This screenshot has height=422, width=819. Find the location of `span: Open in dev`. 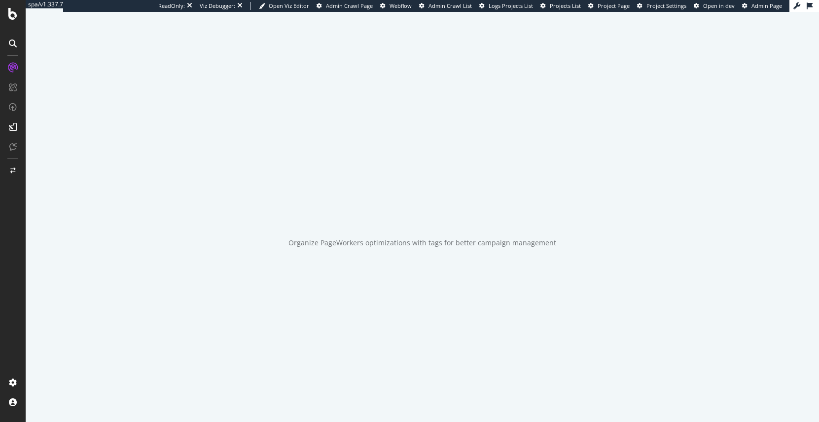

span: Open in dev is located at coordinates (719, 5).